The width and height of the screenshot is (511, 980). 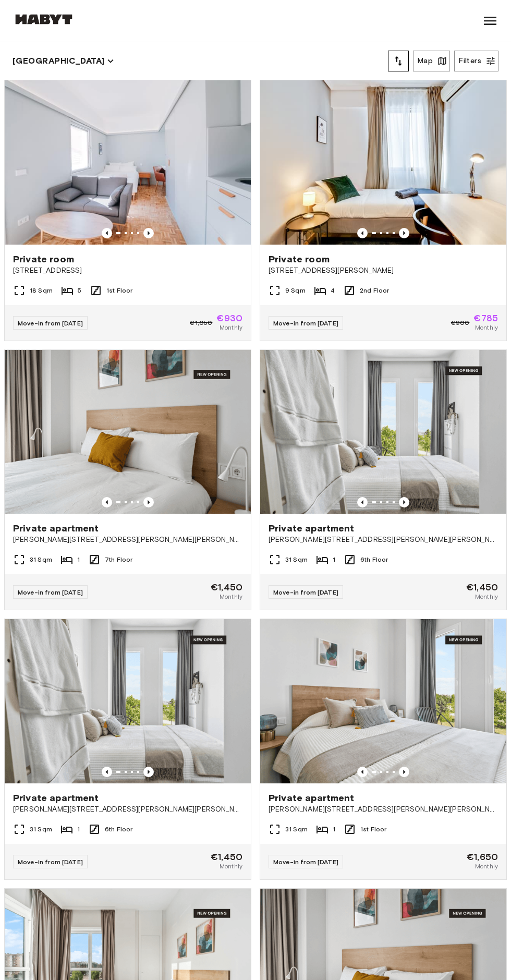 What do you see at coordinates (200, 323) in the screenshot?
I see `span: €1,050` at bounding box center [200, 323].